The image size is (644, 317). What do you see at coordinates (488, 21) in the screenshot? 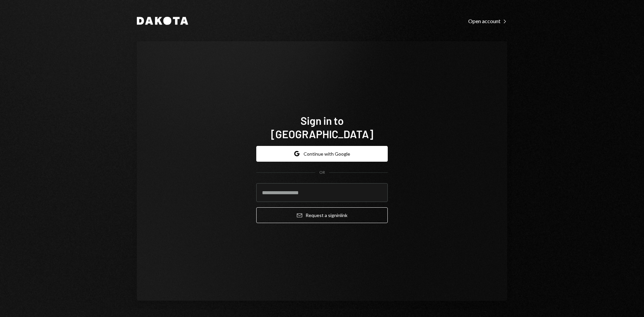
I see `a: Open account` at bounding box center [488, 21].